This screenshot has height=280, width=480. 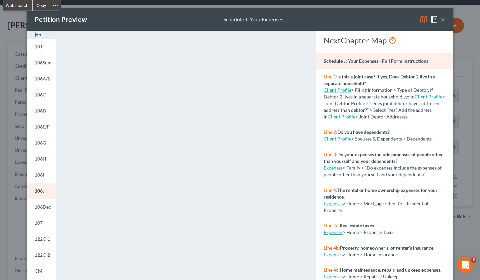 What do you see at coordinates (384, 106) in the screenshot?
I see `span: > Joint Debtor Profile > “Does joint debtor have a different address than debtor?” > Select “Yes”...` at bounding box center [384, 106].